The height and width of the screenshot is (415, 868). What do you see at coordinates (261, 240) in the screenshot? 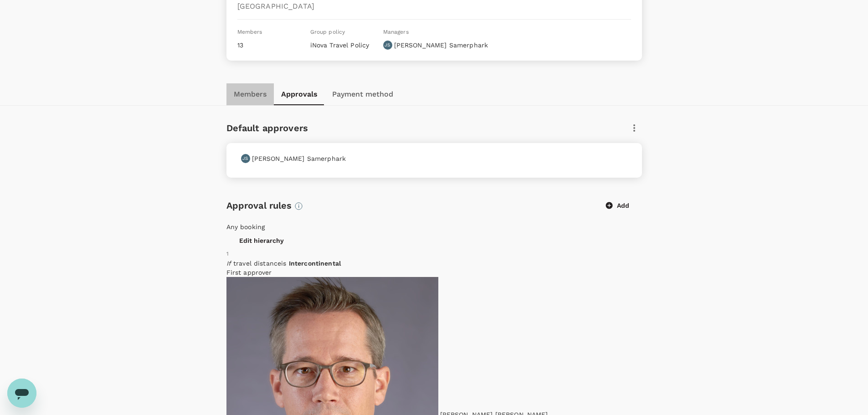
I see `button: Edit hierarchy` at bounding box center [261, 240].